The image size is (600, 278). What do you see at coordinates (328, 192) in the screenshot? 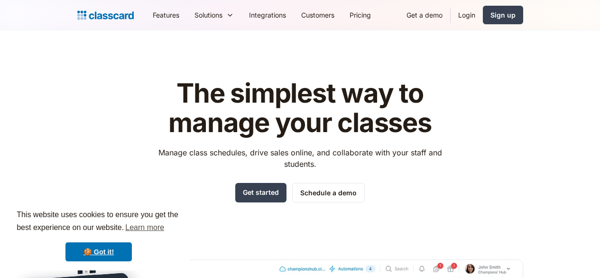
I see `a: Schedule a demo` at bounding box center [328, 192].